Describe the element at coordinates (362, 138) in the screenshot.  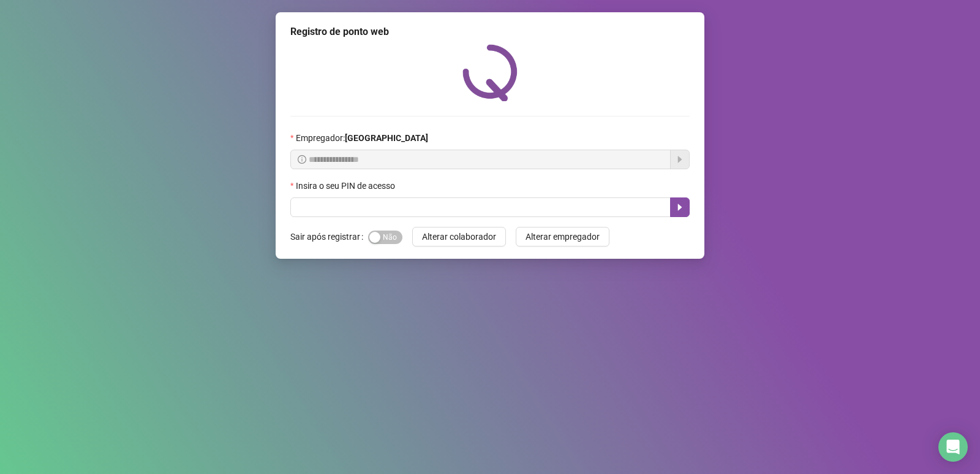
I see `span: Empregador :` at that location.